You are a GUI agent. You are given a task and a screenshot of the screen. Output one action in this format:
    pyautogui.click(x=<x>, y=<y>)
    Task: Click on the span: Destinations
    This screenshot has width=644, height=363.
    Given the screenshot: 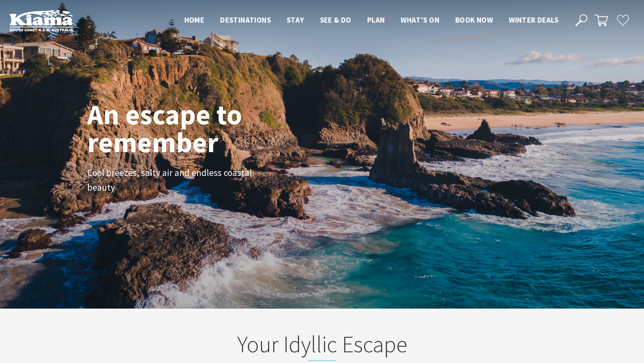 What is the action you would take?
    pyautogui.click(x=245, y=20)
    